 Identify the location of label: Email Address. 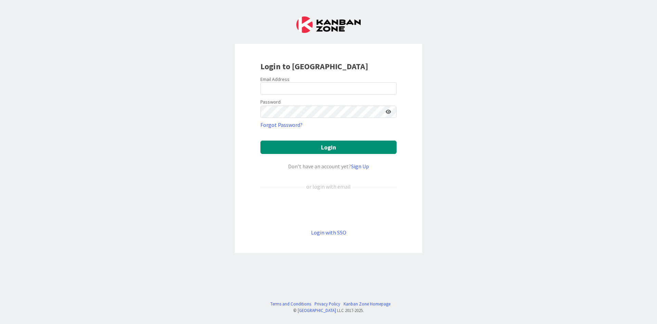
(275, 79).